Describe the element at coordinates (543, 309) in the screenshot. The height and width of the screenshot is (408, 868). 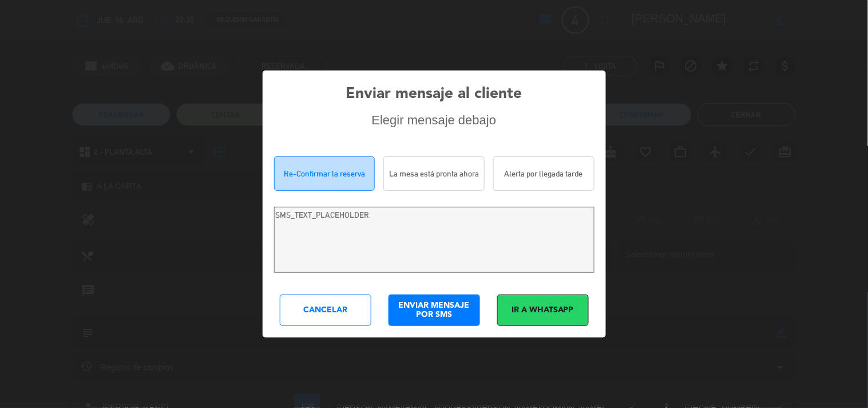
I see `div: Ir a WhatsApp` at that location.